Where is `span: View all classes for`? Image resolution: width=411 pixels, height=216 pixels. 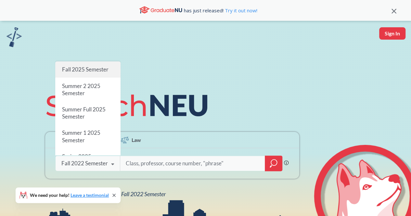
span: View all classes for is located at coordinates (113, 194).